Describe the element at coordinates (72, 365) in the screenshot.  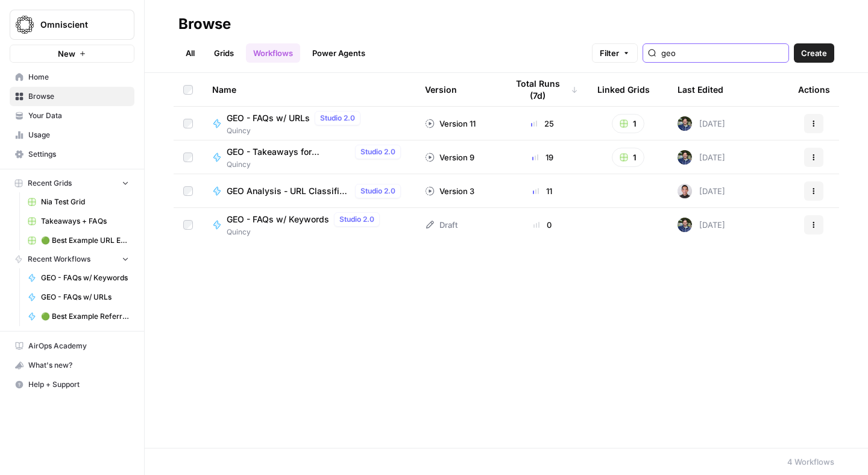
I see `button: What's new?` at that location.